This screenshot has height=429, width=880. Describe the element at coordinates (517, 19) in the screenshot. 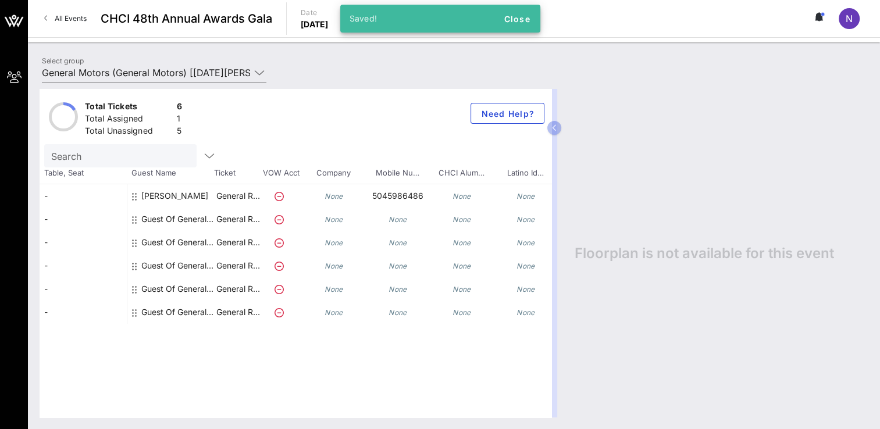

I see `button: Close` at that location.